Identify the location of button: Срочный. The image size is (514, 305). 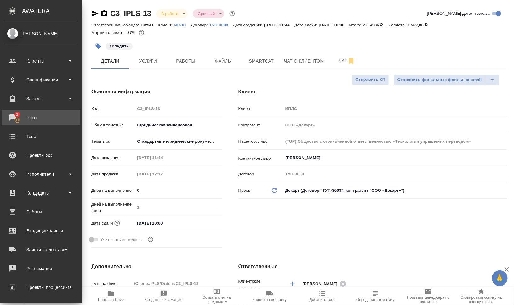
(206, 14).